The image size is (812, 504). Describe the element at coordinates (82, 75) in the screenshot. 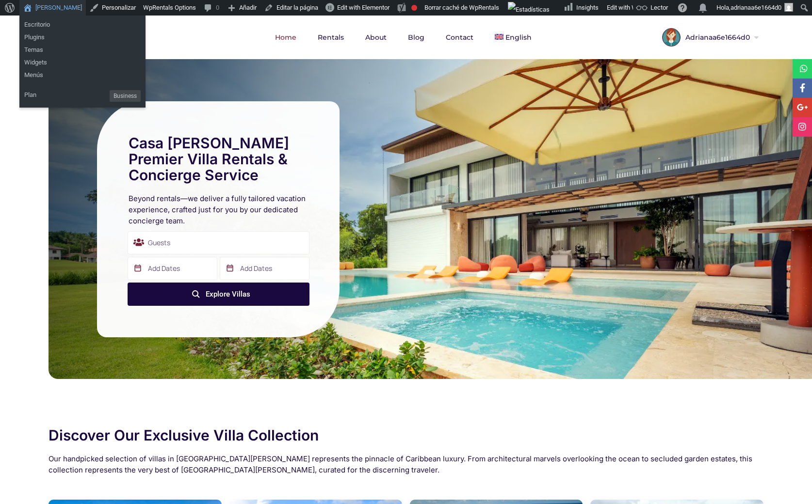

I see `a: Menús` at that location.